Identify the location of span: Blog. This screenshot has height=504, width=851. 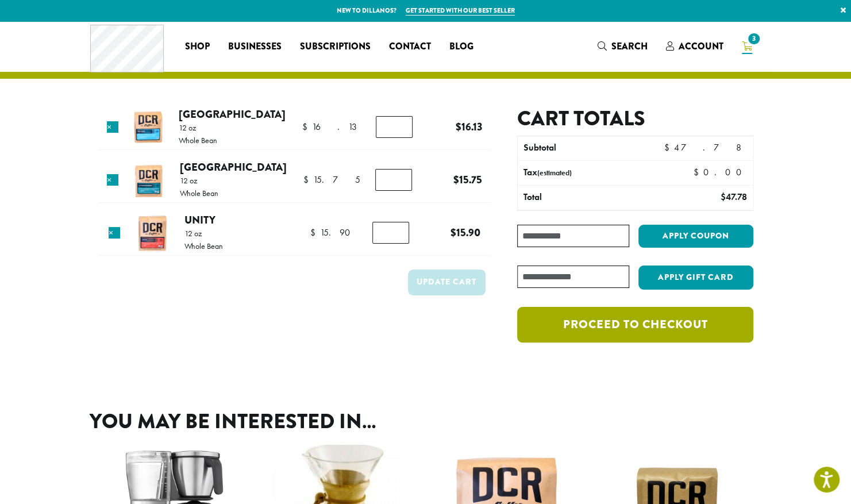
(461, 46).